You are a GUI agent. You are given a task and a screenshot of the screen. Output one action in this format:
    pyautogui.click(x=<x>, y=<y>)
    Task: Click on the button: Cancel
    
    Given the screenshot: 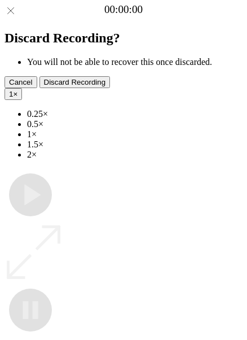 What is the action you would take?
    pyautogui.click(x=21, y=82)
    